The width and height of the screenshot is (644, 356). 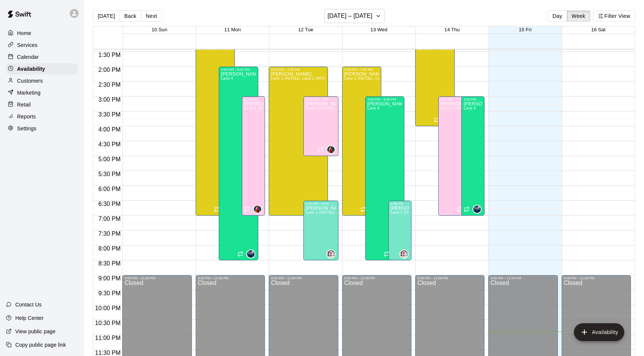 I want to click on p: Services, so click(x=27, y=45).